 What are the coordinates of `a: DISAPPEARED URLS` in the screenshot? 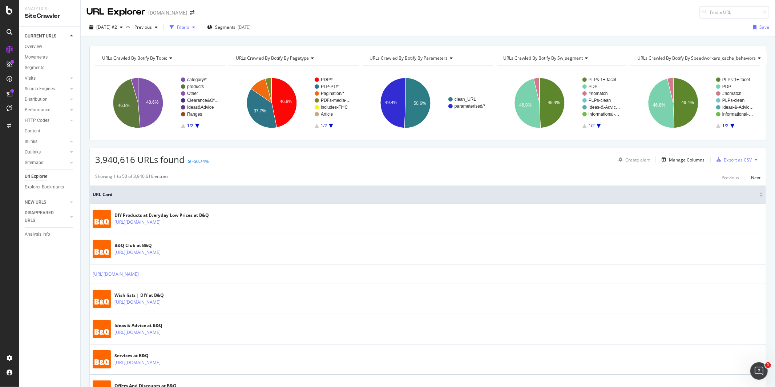 It's located at (46, 217).